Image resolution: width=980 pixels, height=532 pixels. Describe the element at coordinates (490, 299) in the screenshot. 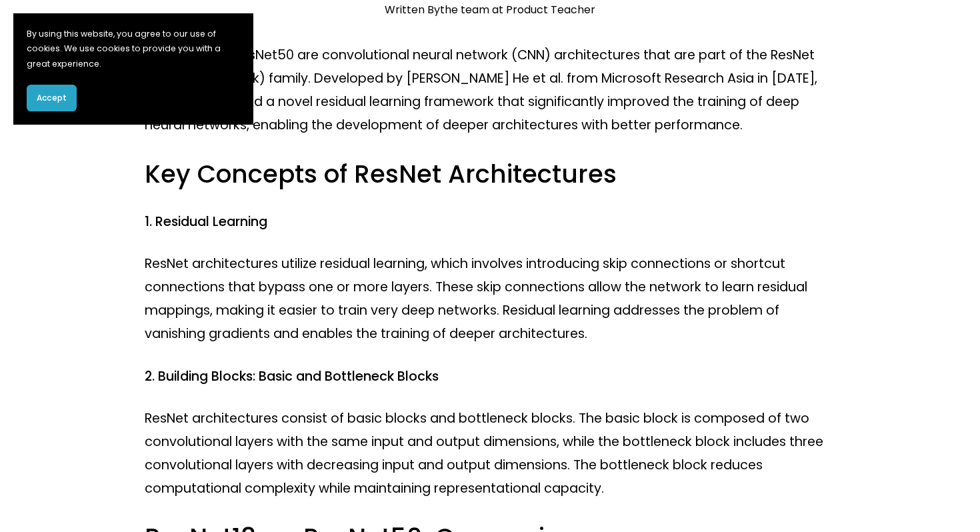

I see `p: ResNet architectures utilize residual learning, which involves introducing skip connections or sh...` at that location.